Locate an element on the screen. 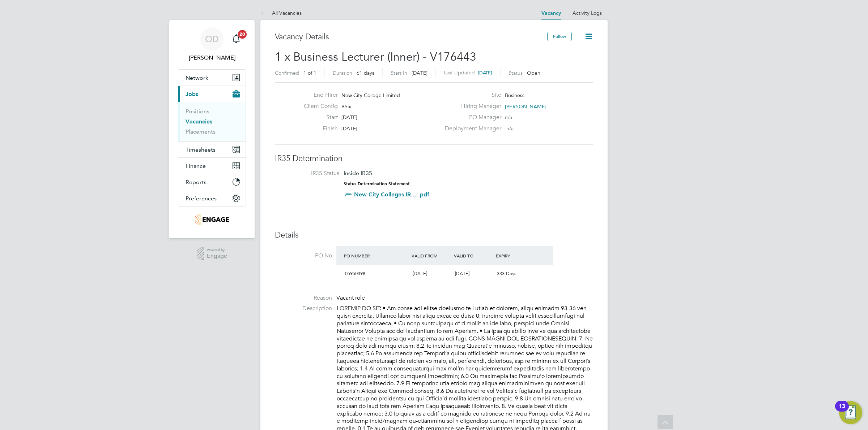 Image resolution: width=868 pixels, height=430 pixels. button: Finance is located at coordinates (212, 166).